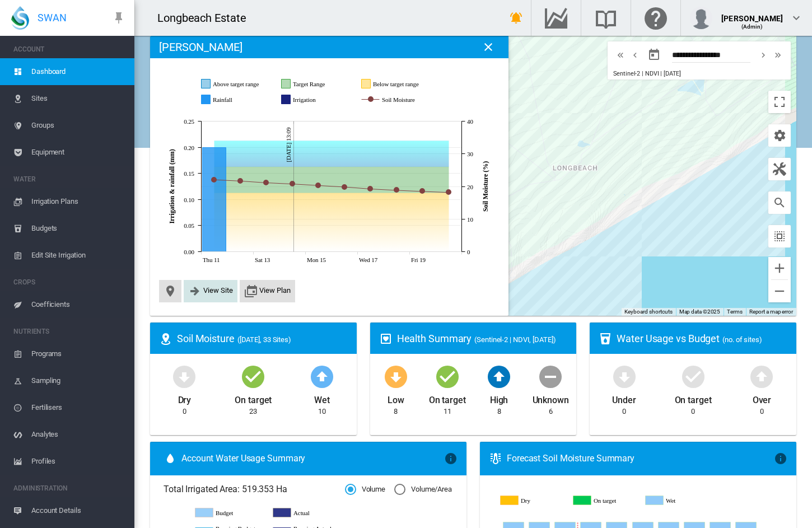 This screenshot has height=528, width=812. What do you see at coordinates (318, 185) in the screenshot?
I see `circle: Soil Moisture Sep 15, 2025 20.287279065624986` at bounding box center [318, 185].